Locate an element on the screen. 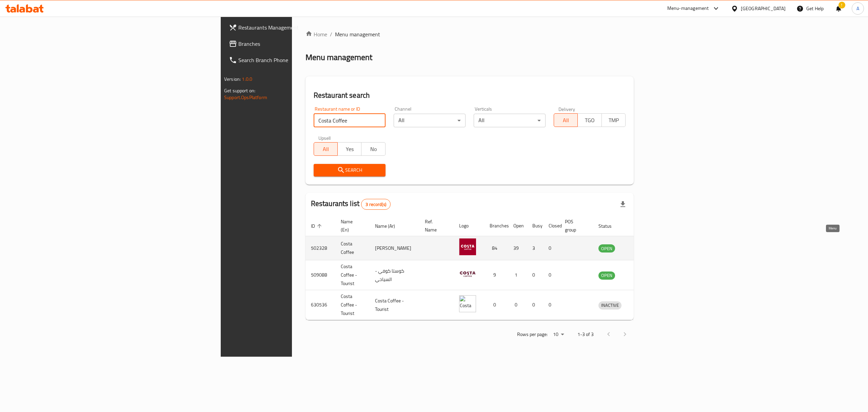 The height and width of the screenshot is (412, 868). h2: Restaurants list is located at coordinates (351, 204).